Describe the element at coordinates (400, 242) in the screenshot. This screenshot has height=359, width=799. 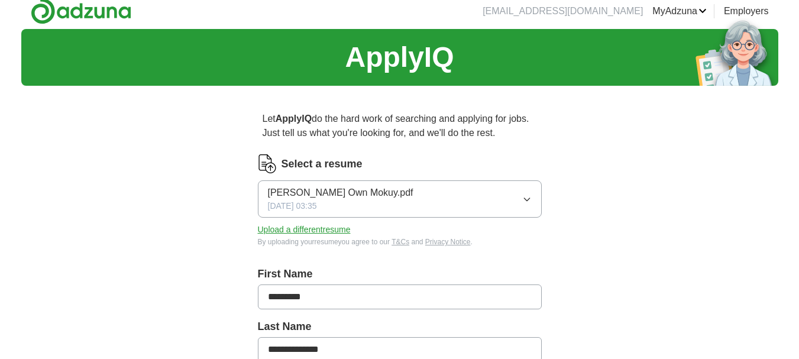
I see `div: By uploading your resume you agree to our and .` at that location.